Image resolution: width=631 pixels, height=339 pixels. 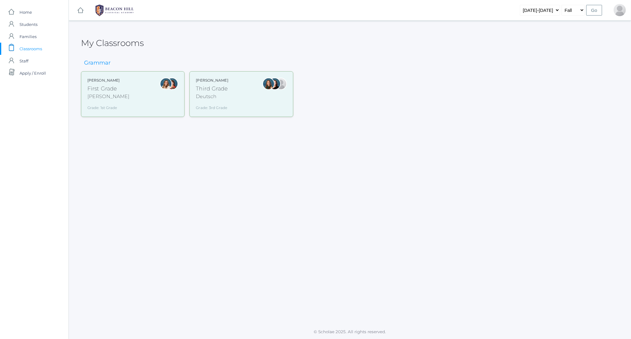 I want to click on div: Grade: 1st Grade, so click(x=108, y=107).